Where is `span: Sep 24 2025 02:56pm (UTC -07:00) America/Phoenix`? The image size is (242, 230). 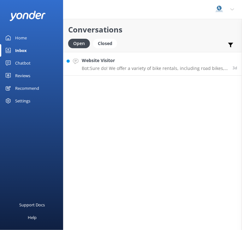 span: Sep 24 2025 02:56pm (UTC -07:00) America/Phoenix is located at coordinates (234, 68).